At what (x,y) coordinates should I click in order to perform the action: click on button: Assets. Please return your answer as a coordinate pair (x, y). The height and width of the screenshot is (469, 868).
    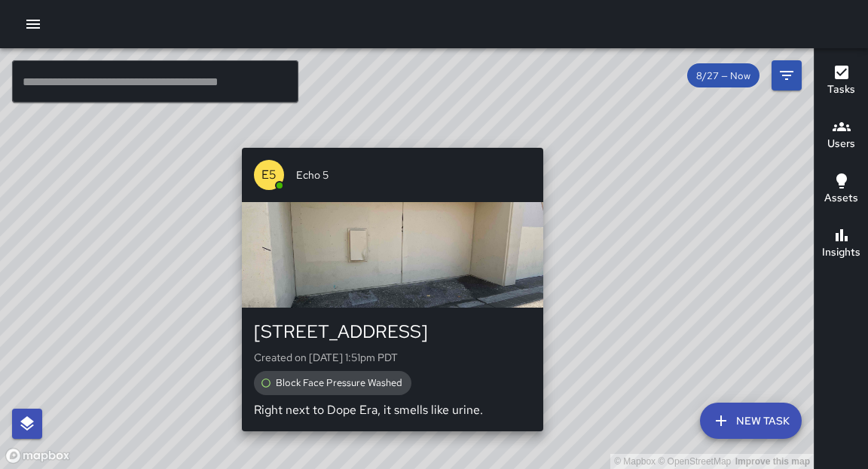
    Looking at the image, I should click on (841, 190).